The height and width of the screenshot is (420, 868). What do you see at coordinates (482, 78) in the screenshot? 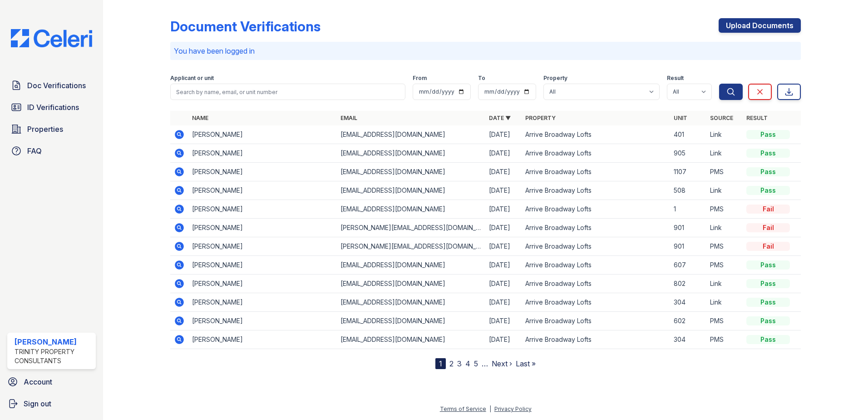
I see `label: To` at bounding box center [482, 78].